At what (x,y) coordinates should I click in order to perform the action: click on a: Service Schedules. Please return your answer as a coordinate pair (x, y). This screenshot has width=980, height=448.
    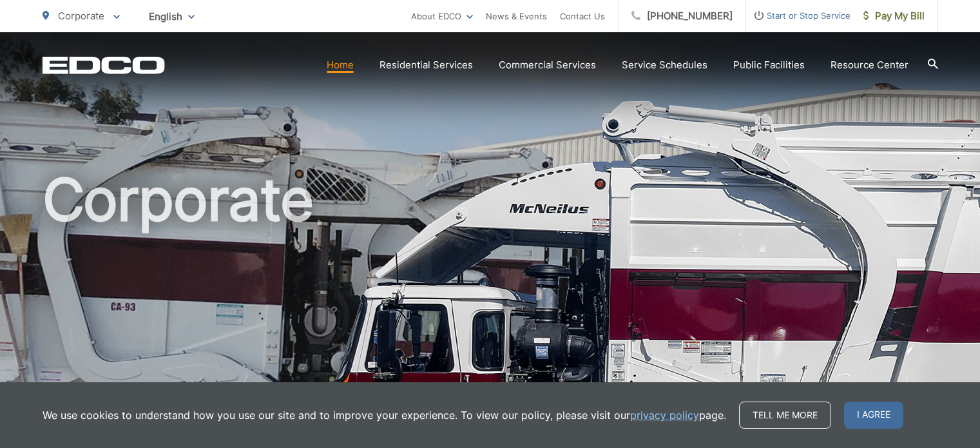
    Looking at the image, I should click on (664, 65).